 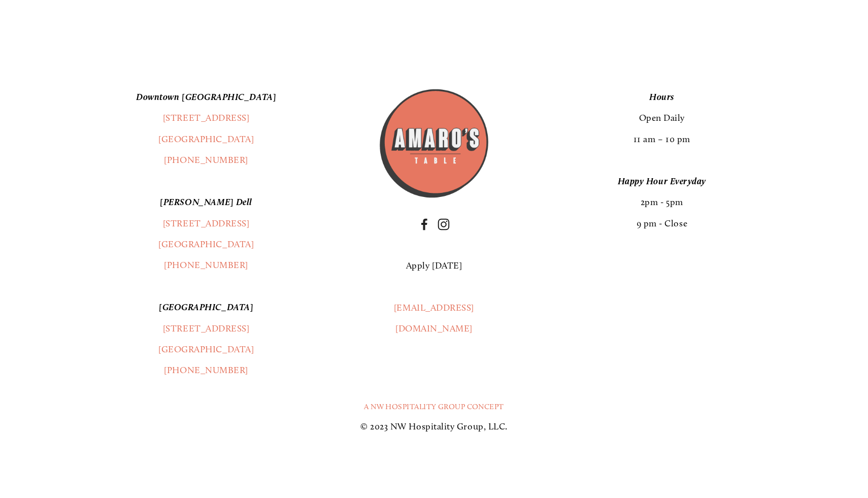 I want to click on a: A NW Hospitality Group Concept, so click(x=434, y=407).